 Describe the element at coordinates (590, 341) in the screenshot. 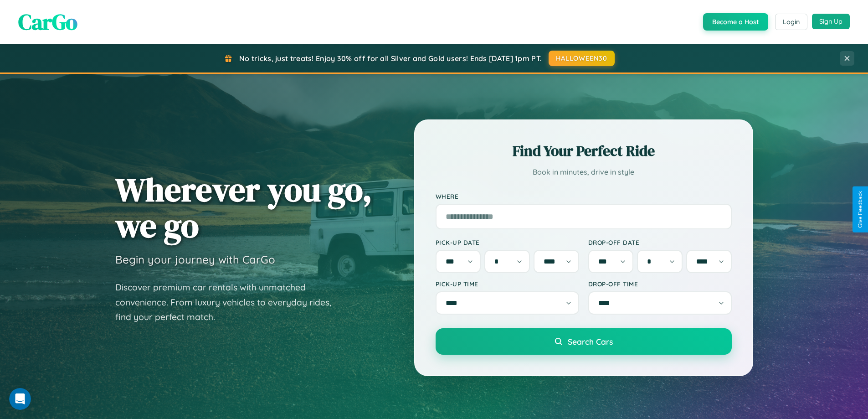

I see `span: Search Cars` at that location.